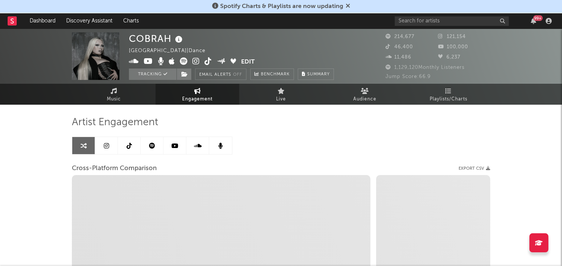 This screenshot has height=266, width=562. What do you see at coordinates (282, 6) in the screenshot?
I see `span: Spotify Charts & Playlists are now updating` at bounding box center [282, 6].